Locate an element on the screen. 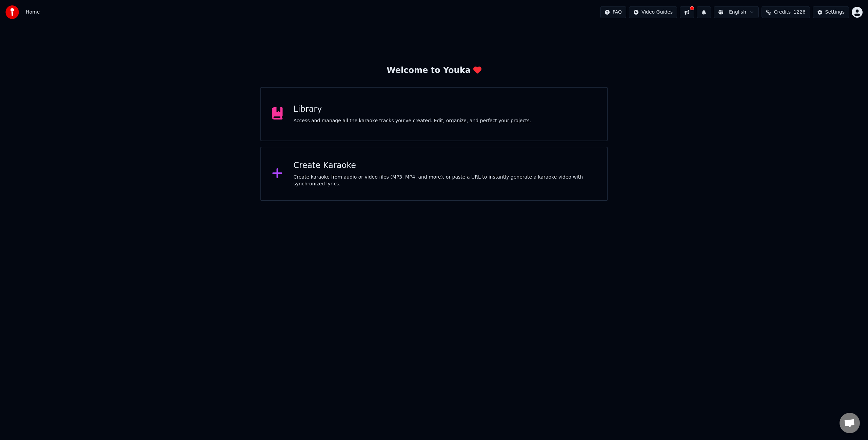 Image resolution: width=868 pixels, height=440 pixels. span: Home is located at coordinates (32, 12).